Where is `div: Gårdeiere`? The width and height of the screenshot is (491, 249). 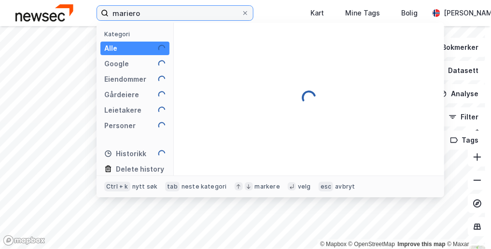 div: Gårdeiere is located at coordinates (122, 95).